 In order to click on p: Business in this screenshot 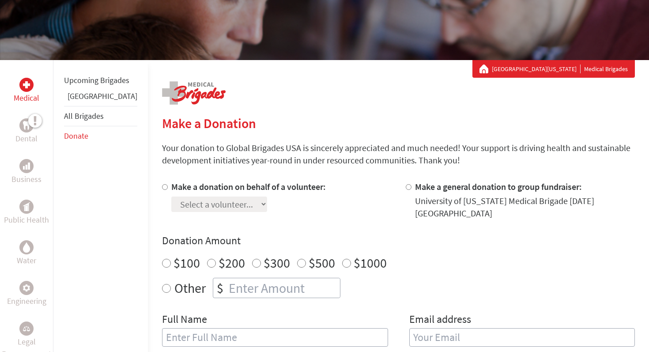, I will do `click(27, 179)`.